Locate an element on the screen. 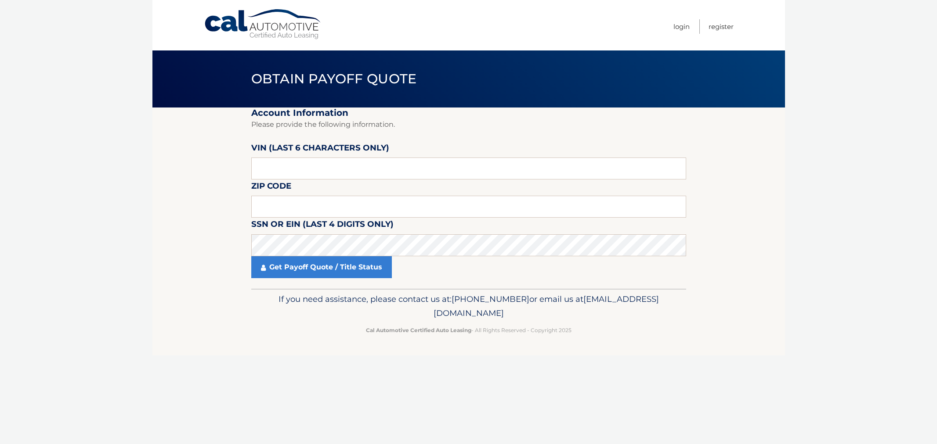  a: Cal Automotive is located at coordinates (263, 24).